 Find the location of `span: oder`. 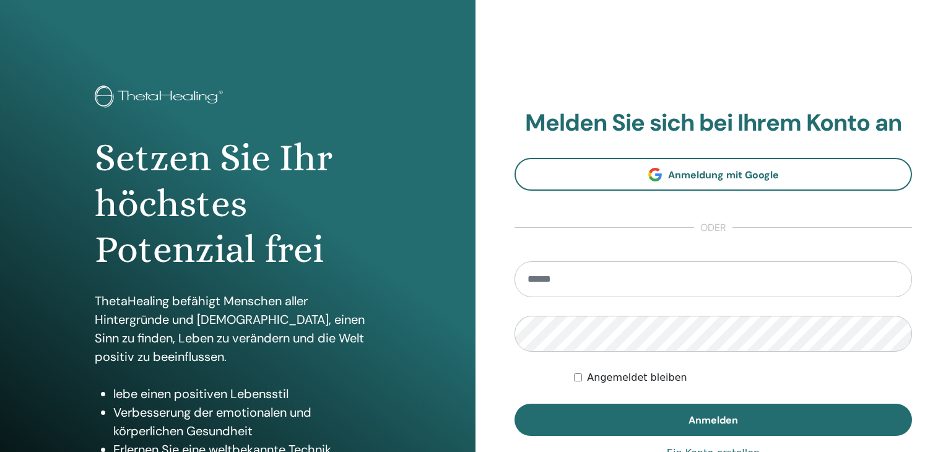

span: oder is located at coordinates (713, 228).